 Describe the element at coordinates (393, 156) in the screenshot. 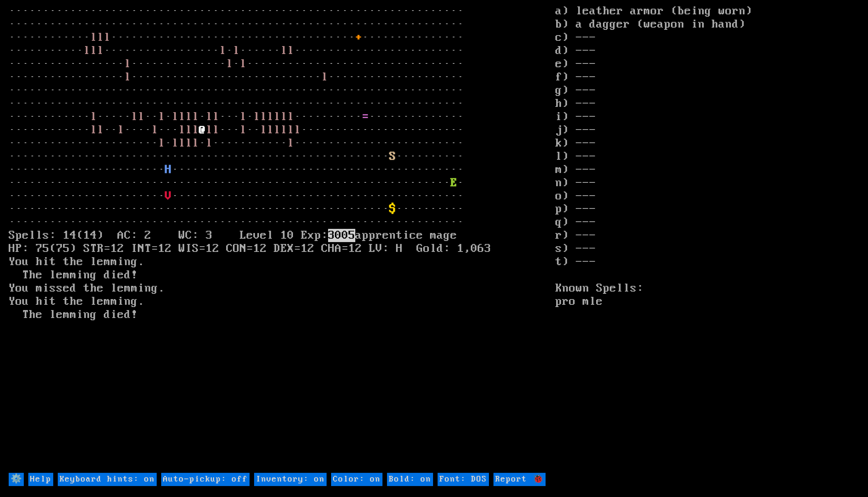

I see `font: S` at that location.